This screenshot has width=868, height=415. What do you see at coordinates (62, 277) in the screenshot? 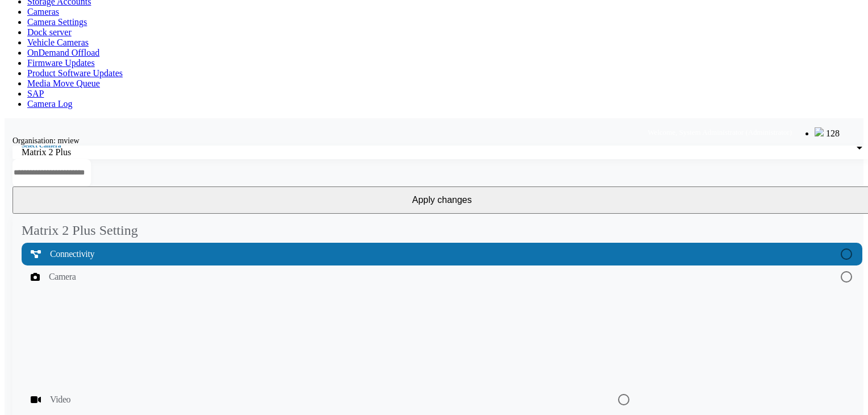
I see `span: Camera` at bounding box center [62, 277].